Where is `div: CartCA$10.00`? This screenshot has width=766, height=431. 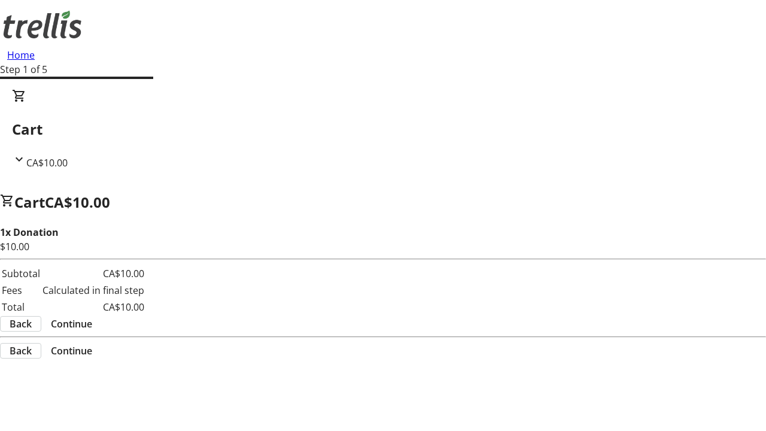 div: CartCA$10.00 is located at coordinates (383, 129).